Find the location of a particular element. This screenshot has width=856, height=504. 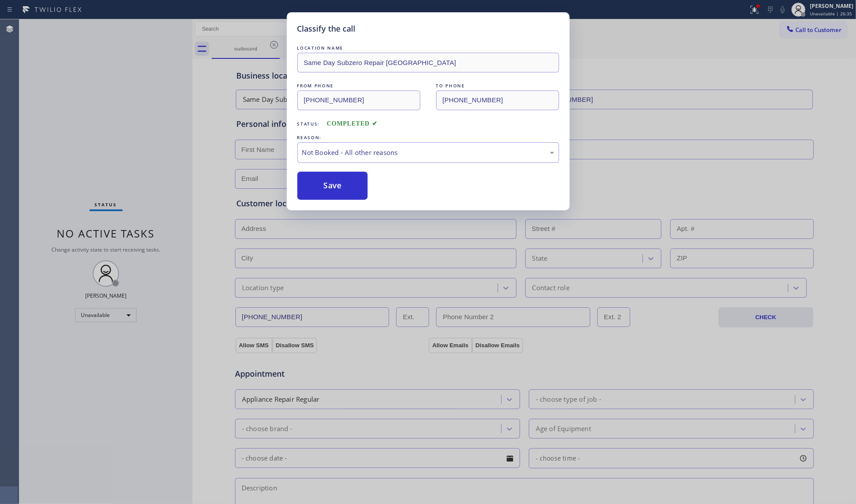

input: From phone is located at coordinates (359, 100).